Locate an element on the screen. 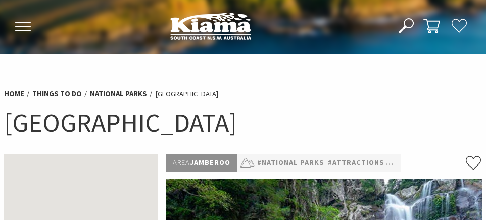 The width and height of the screenshot is (486, 220). a: #Attractions is located at coordinates (356, 163).